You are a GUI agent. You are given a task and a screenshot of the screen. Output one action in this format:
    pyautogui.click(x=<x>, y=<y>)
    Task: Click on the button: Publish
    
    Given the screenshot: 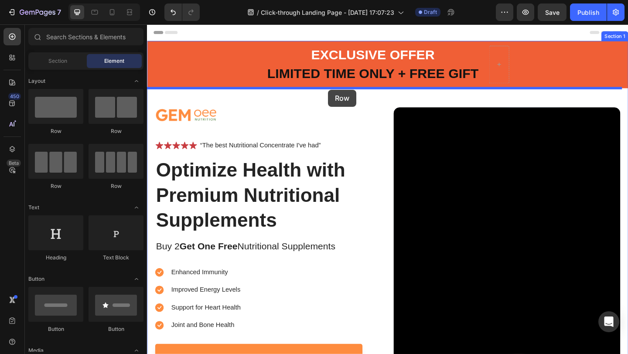 What is the action you would take?
    pyautogui.click(x=588, y=12)
    